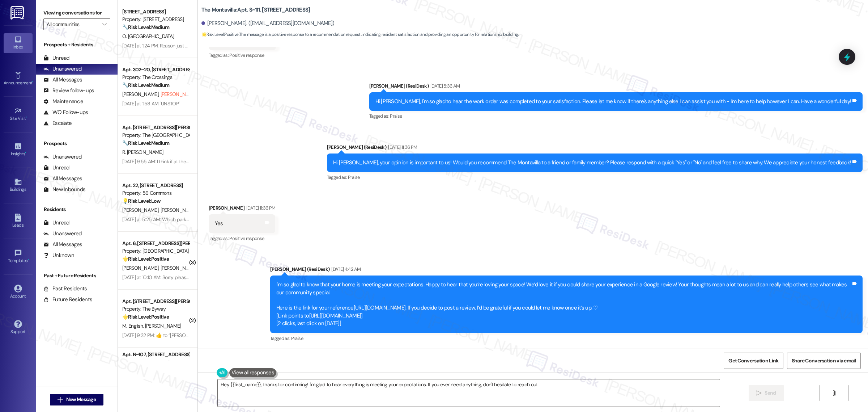 This screenshot has width=868, height=412. What do you see at coordinates (18, 327) in the screenshot?
I see `a: Support` at bounding box center [18, 327].